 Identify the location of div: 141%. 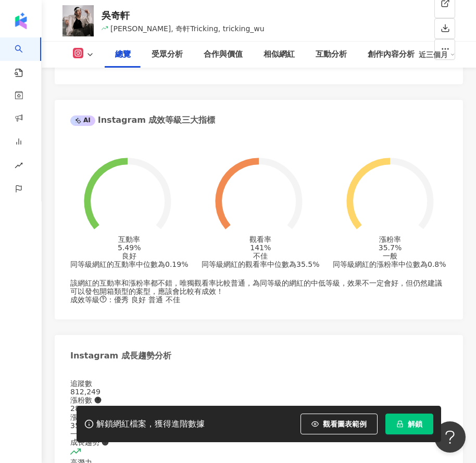
(260, 248).